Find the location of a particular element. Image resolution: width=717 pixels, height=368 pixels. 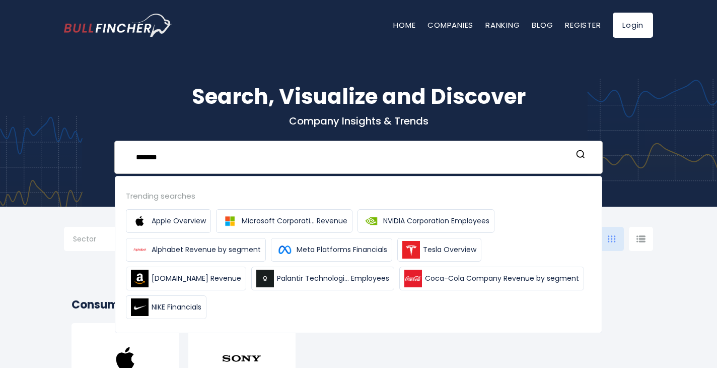

h1: Search, Visualize and Discover is located at coordinates (359, 96).